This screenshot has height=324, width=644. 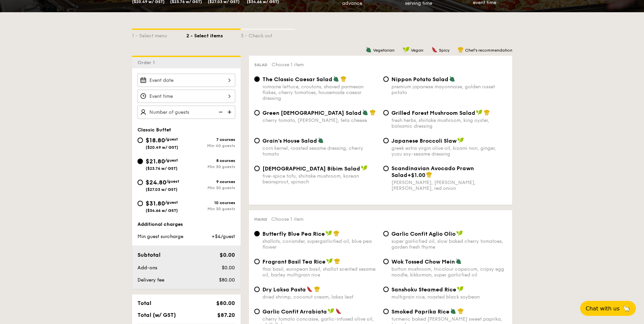 What do you see at coordinates (386, 261) in the screenshot?
I see `input: Wok Tossed Chow Meinbutton mushroom, tricolour capsicum, cripsy egg noodle, kikkoman, super garli...` at bounding box center [386, 261].